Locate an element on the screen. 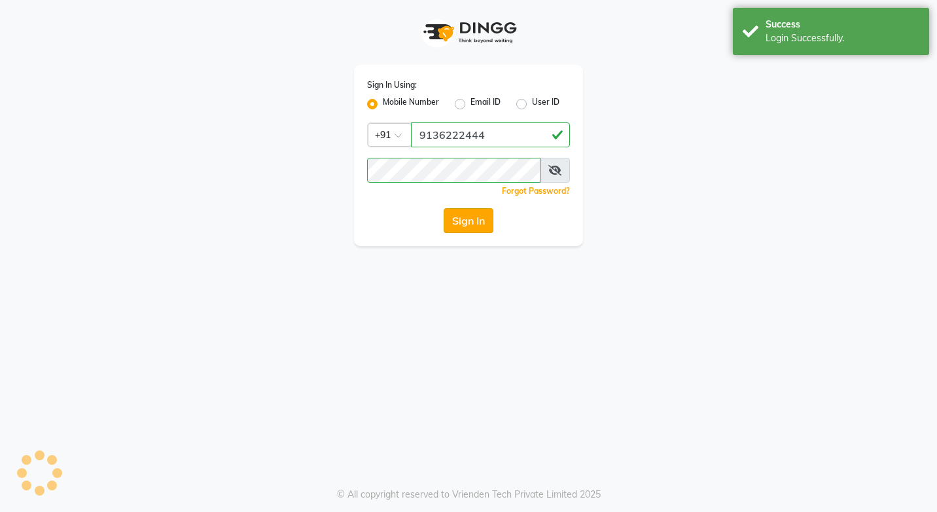 The width and height of the screenshot is (937, 512). label: Email ID is located at coordinates (486, 104).